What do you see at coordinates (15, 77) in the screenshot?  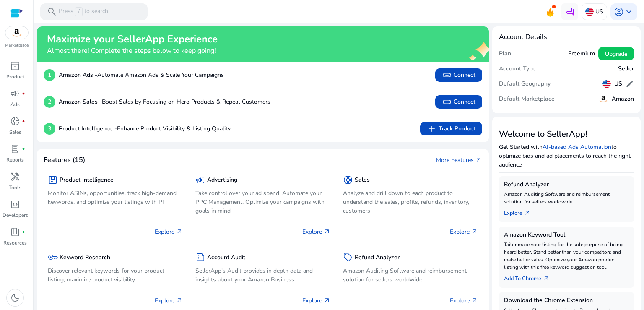 I see `p: Product` at bounding box center [15, 77].